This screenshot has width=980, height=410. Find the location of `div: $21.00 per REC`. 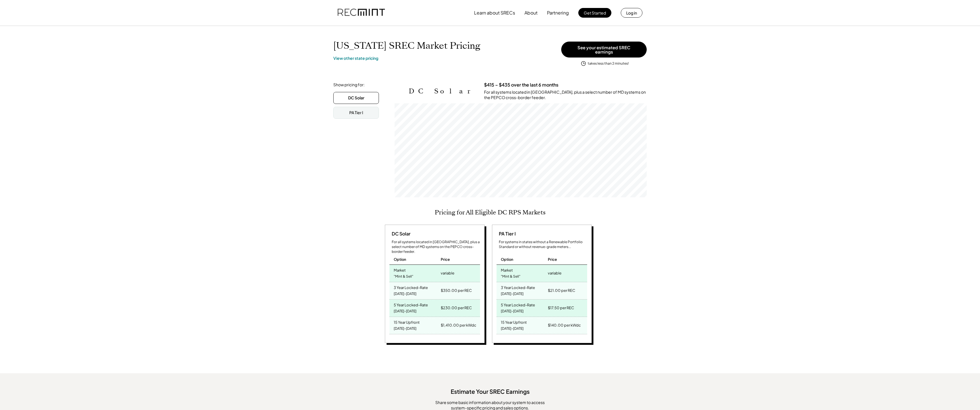

div: $21.00 per REC is located at coordinates (562, 290).